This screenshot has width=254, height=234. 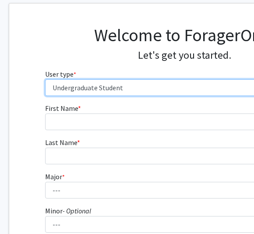 I want to click on label: User type, so click(x=60, y=74).